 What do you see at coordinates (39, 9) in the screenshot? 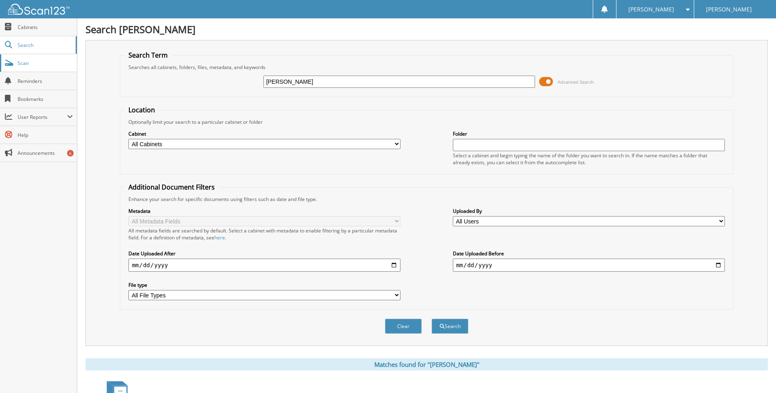
I see `img: scan123-logo-white.svg` at bounding box center [39, 9].